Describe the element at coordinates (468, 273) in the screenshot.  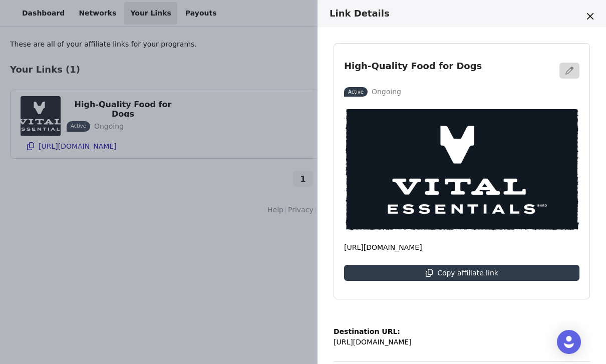
I see `p: Copy affiliate link` at that location.